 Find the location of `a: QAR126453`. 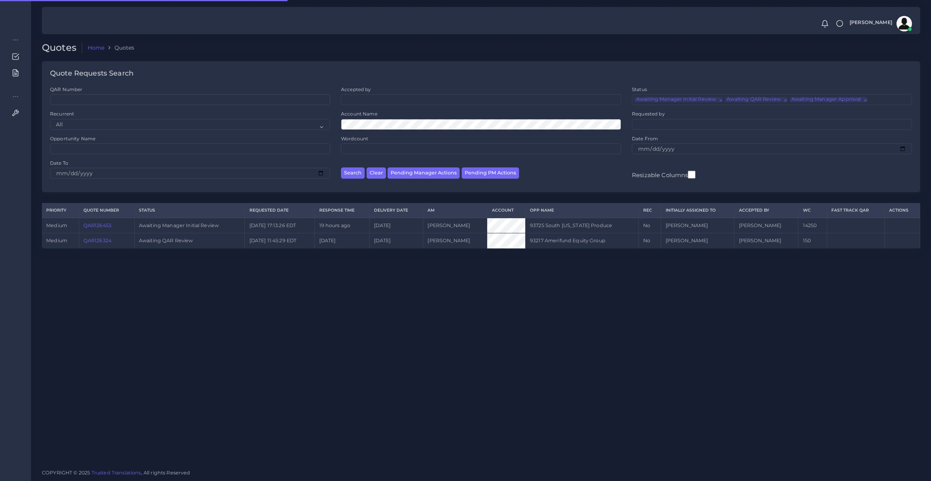

a: QAR126453 is located at coordinates (97, 225).